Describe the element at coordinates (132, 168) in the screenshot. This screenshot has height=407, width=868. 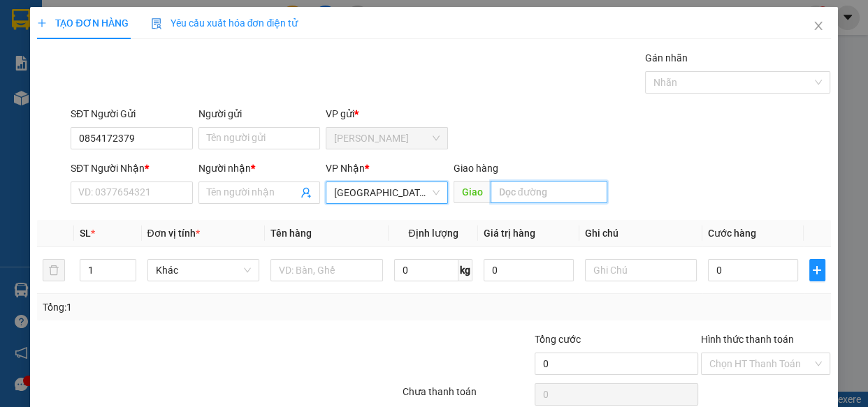
I see `div: SĐT Người Nhận` at that location.